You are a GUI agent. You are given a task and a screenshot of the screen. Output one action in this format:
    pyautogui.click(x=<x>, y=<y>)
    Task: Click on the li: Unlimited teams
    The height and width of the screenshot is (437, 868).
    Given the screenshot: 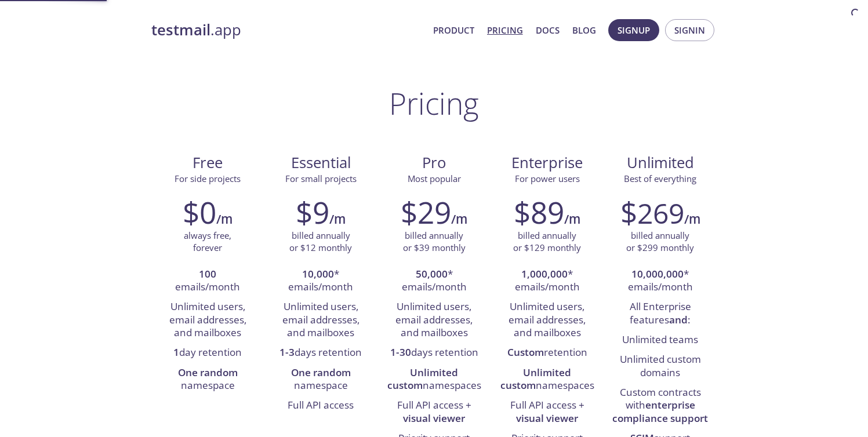 What is the action you would take?
    pyautogui.click(x=660, y=341)
    